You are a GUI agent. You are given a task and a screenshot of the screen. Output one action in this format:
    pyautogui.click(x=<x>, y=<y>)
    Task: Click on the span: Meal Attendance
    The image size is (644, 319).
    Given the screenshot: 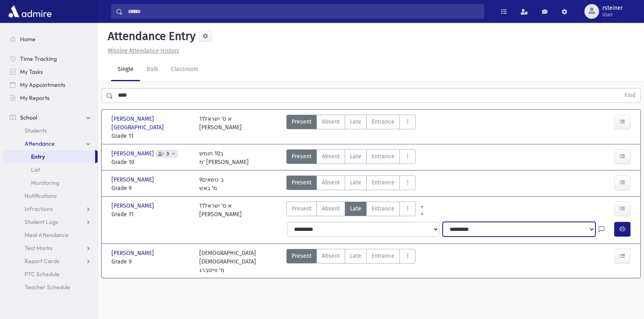 What is the action you would take?
    pyautogui.click(x=47, y=235)
    